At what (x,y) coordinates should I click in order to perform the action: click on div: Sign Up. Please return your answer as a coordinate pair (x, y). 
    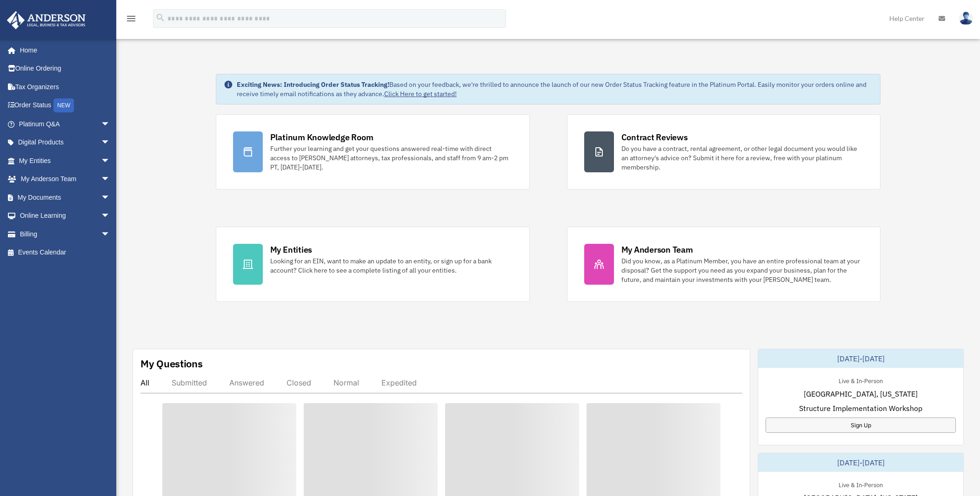
    Looking at the image, I should click on (860, 426).